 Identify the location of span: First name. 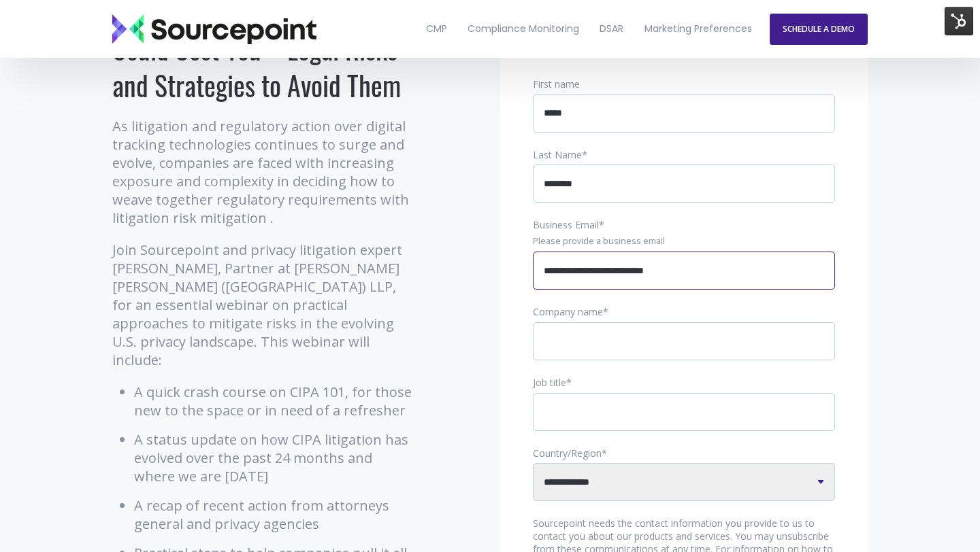
(556, 84).